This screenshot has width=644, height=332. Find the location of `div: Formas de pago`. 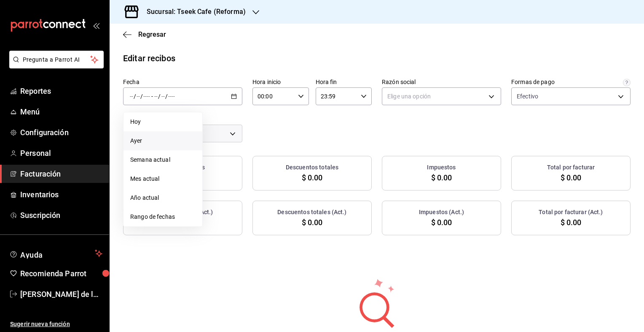

div: Formas de pago is located at coordinates (533, 82).